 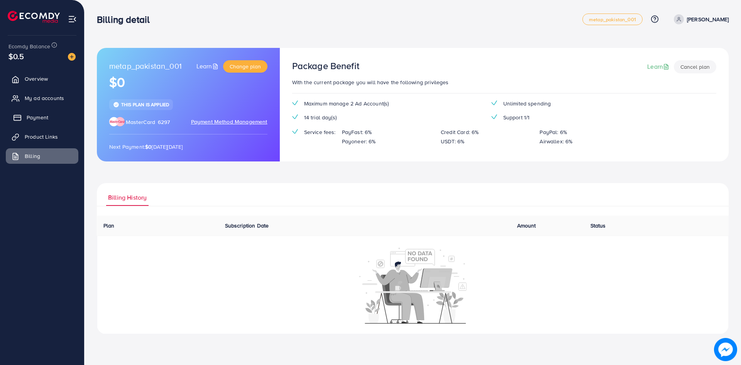 What do you see at coordinates (695, 67) in the screenshot?
I see `button: Cancel plan` at bounding box center [695, 67].